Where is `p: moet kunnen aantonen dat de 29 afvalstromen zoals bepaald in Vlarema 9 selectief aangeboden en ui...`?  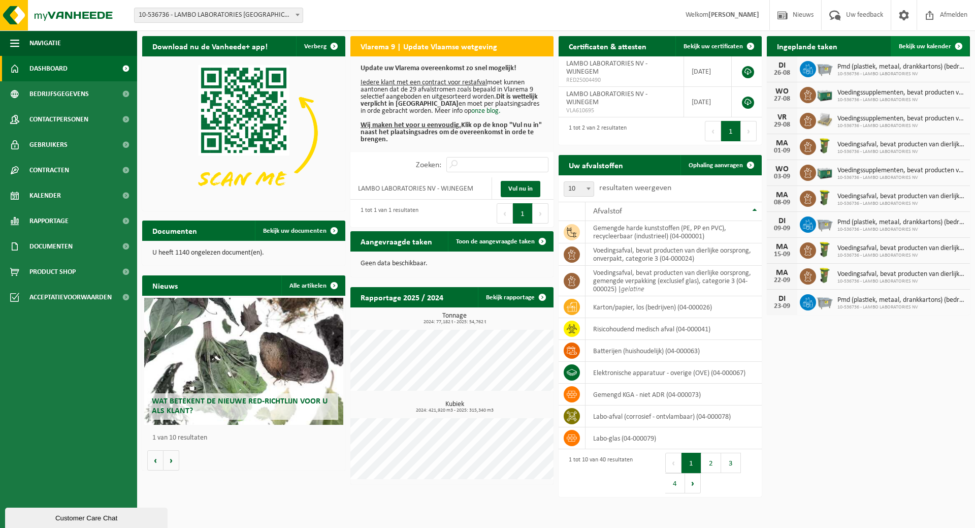
p: moet kunnen aantonen dat de 29 afvalstromen zoals bepaald in Vlarema 9 selectief aangeboden en ui... is located at coordinates (452, 104).